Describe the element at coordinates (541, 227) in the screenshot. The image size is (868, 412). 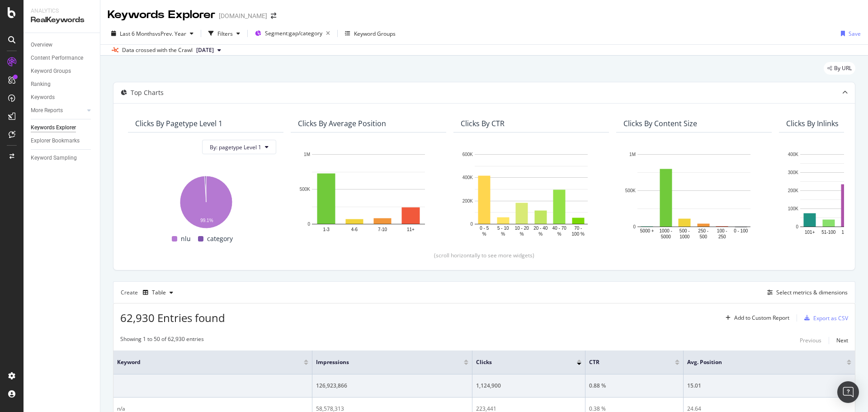
I see `text: 20 - 40` at that location.